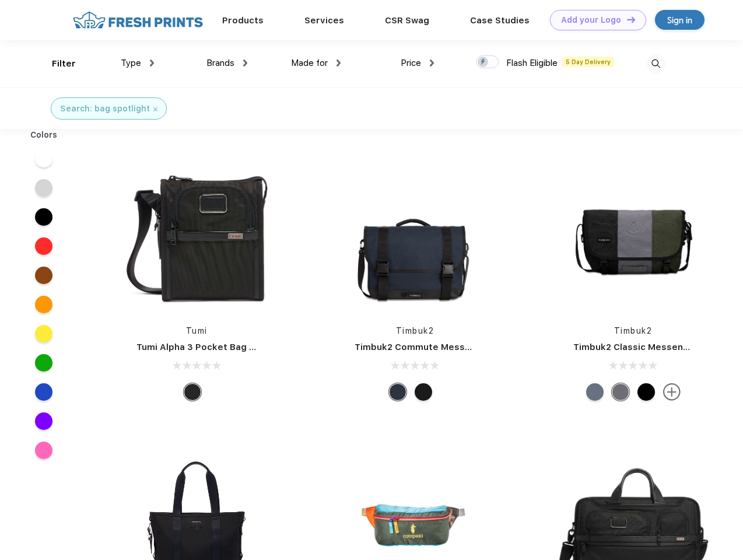 This screenshot has height=560, width=743. What do you see at coordinates (588, 62) in the screenshot?
I see `span: 5 Day Delivery` at bounding box center [588, 62].